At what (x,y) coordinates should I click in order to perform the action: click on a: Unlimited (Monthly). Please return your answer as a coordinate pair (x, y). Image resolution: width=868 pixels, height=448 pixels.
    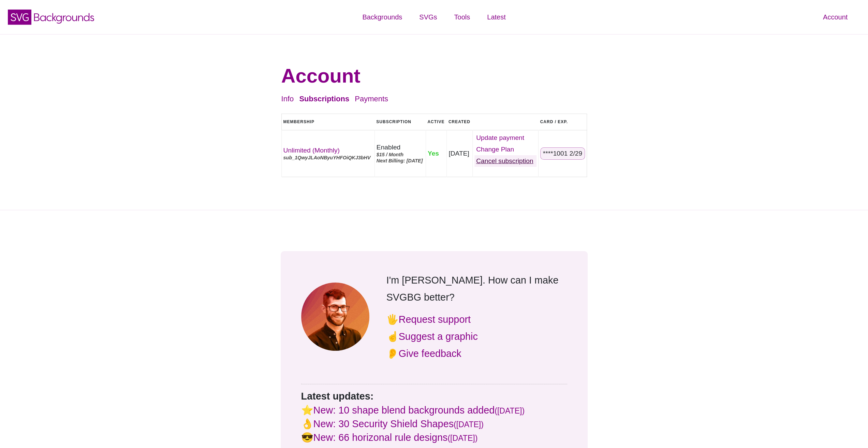
    Looking at the image, I should click on (312, 150).